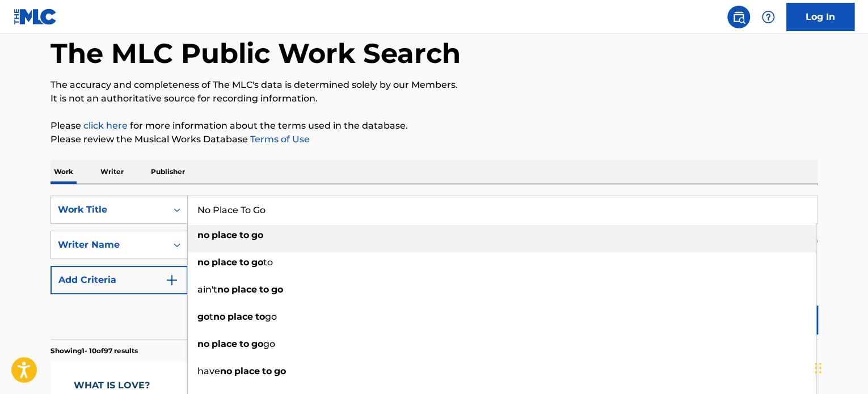 Image resolution: width=868 pixels, height=394 pixels. Describe the element at coordinates (434, 140) in the screenshot. I see `p: Please review the Musical Works Database` at that location.